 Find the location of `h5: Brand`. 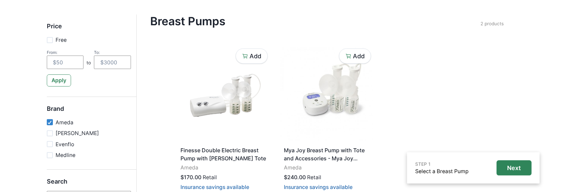

h5: Brand is located at coordinates (89, 112).